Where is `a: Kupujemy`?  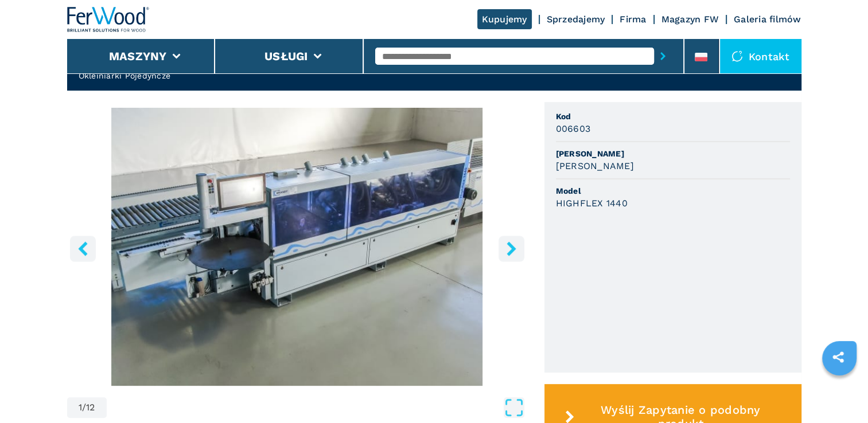 a: Kupujemy is located at coordinates (504, 19).